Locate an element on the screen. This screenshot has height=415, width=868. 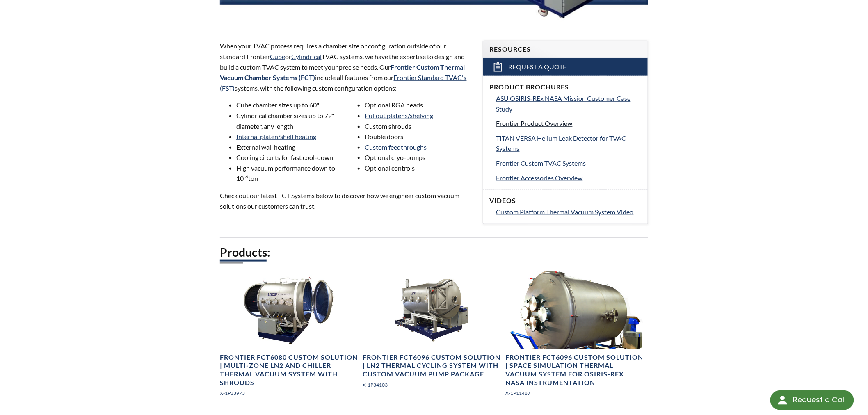
li: Double doors is located at coordinates (418, 137).